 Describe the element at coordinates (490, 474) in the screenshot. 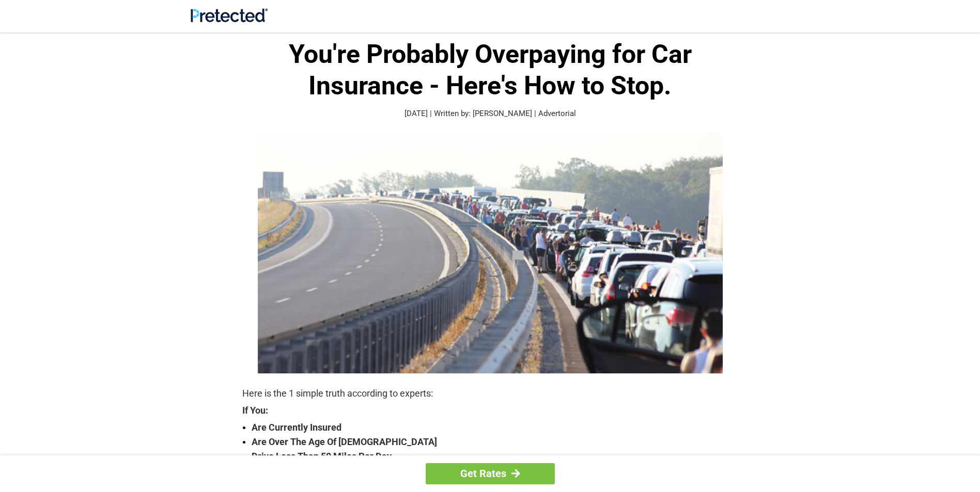

I see `a: Get Rates` at that location.